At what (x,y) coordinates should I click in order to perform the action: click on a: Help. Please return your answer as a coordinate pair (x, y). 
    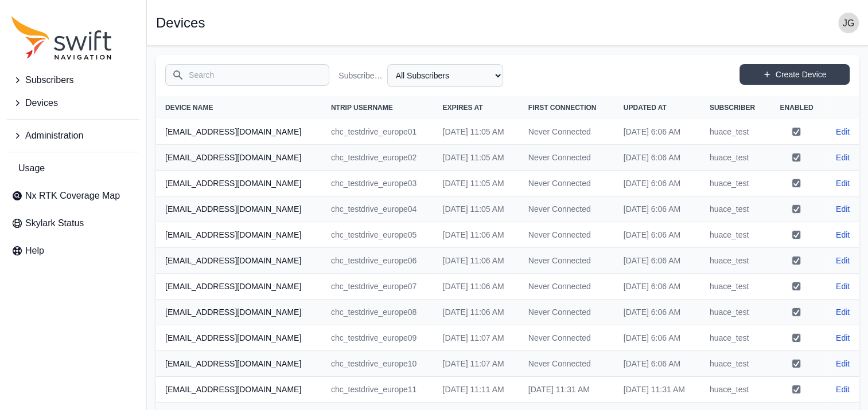
    Looking at the image, I should click on (73, 251).